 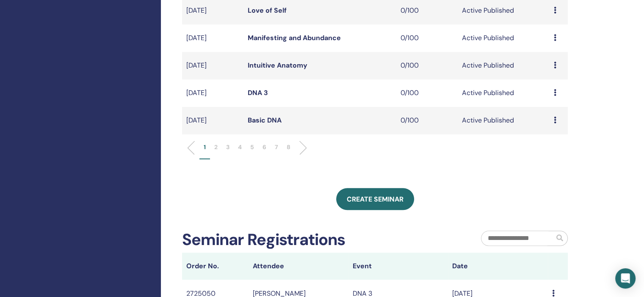 What do you see at coordinates (294, 38) in the screenshot?
I see `a: Manifesting and Abundance` at bounding box center [294, 38].